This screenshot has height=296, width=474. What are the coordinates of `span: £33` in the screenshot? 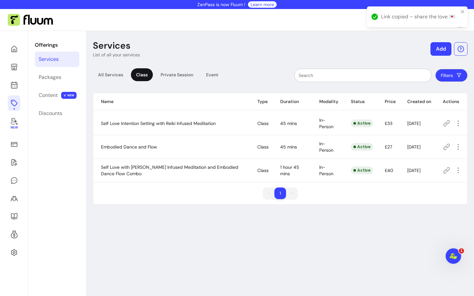 It's located at (388, 123).